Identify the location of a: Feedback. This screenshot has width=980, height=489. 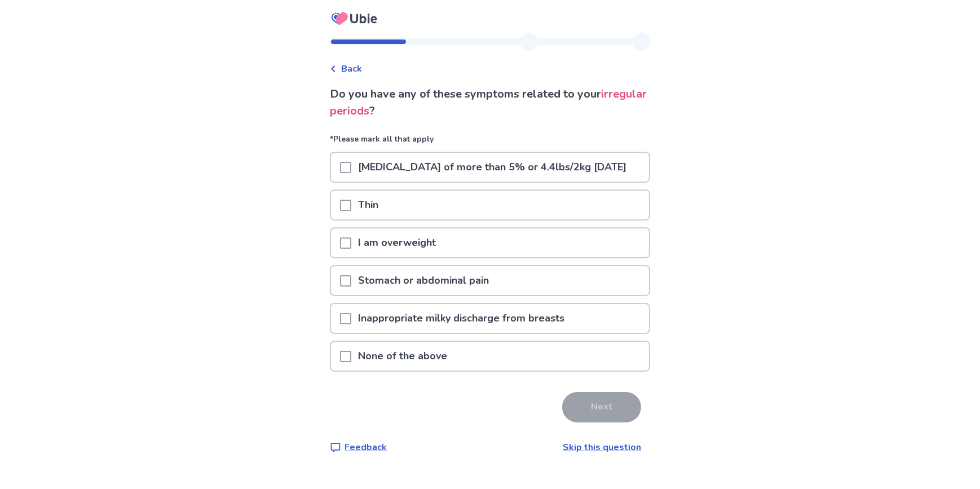
(358, 447).